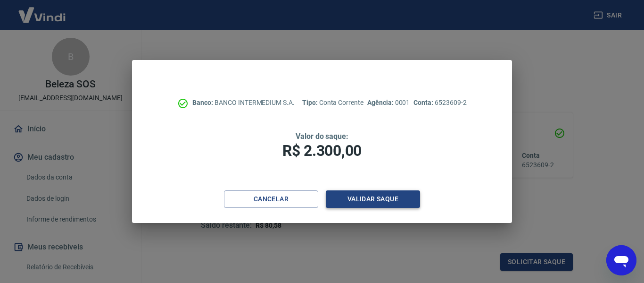 The height and width of the screenshot is (283, 644). Describe the element at coordinates (271, 199) in the screenshot. I see `button: Cancelar` at that location.